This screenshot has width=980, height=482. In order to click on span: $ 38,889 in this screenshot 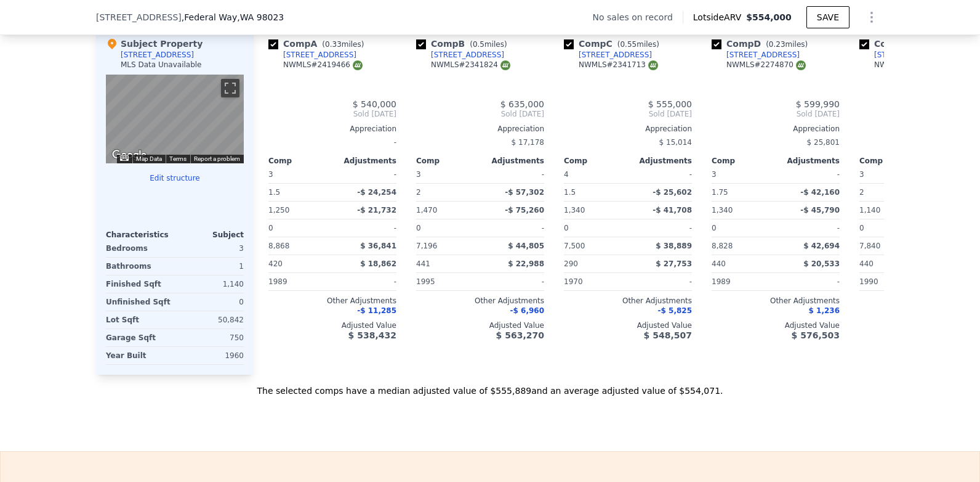, I will do `click(674, 245)`.